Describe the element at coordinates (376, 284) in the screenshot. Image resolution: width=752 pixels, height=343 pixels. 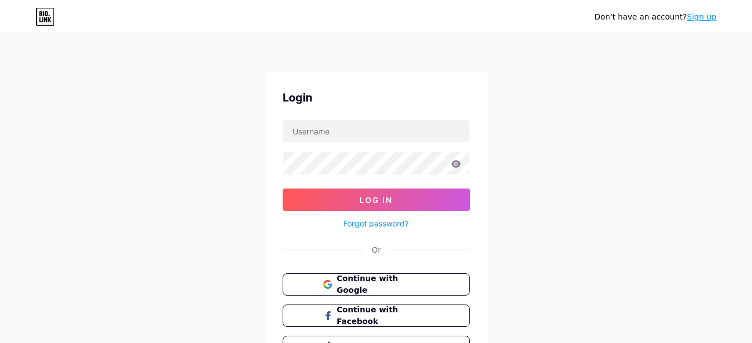
I see `a: Continue with Google` at that location.